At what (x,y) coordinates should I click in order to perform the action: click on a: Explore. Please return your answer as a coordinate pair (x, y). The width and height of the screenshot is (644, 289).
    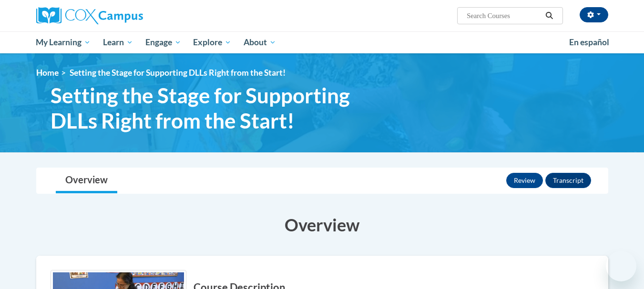
    Looking at the image, I should click on (212, 43).